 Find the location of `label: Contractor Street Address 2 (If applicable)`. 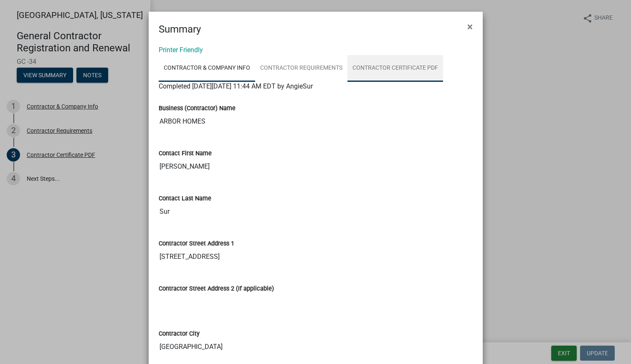

label: Contractor Street Address 2 (If applicable) is located at coordinates (216, 289).